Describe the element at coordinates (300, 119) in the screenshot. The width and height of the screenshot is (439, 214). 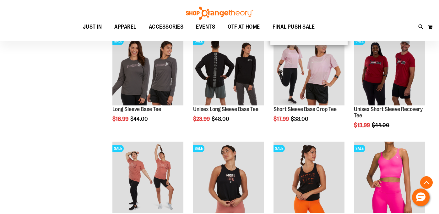
I see `span: $38.00` at that location.